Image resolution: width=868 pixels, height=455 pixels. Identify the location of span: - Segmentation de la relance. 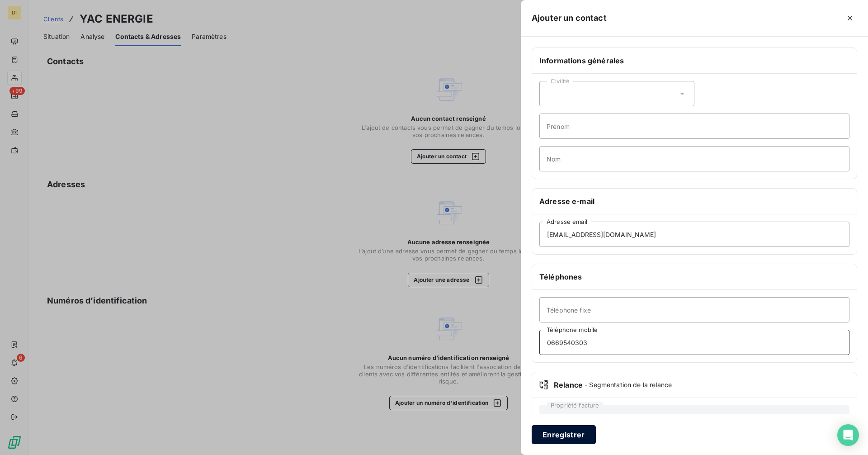
(628, 385).